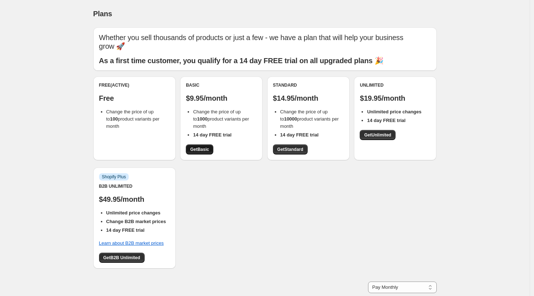  I want to click on b: Change B2B market prices, so click(136, 222).